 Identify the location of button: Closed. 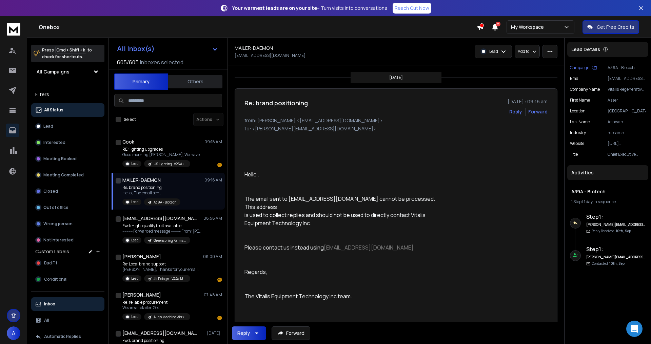
(68, 191).